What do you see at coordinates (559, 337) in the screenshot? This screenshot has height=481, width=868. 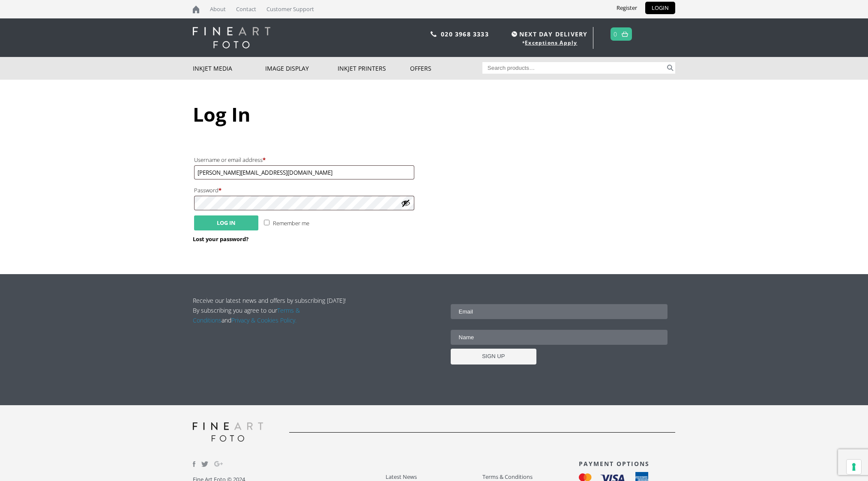 I see `input: Name` at bounding box center [559, 337].